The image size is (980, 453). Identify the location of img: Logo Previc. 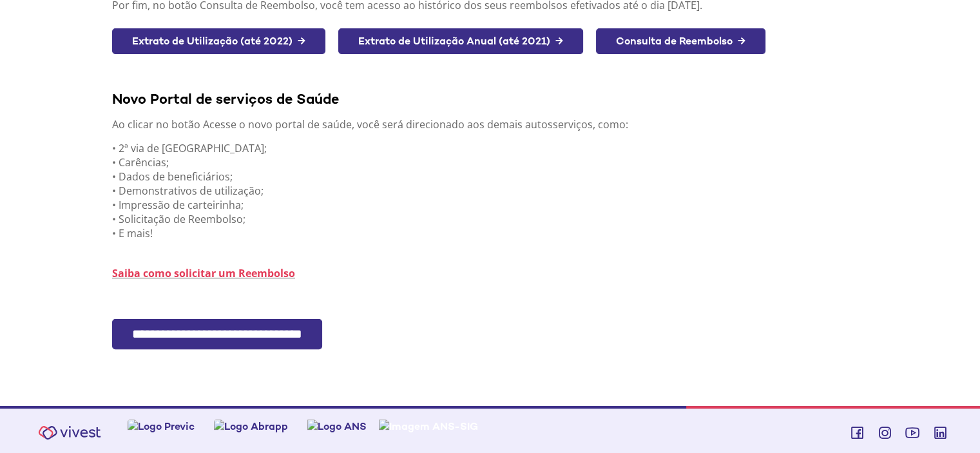
(161, 426).